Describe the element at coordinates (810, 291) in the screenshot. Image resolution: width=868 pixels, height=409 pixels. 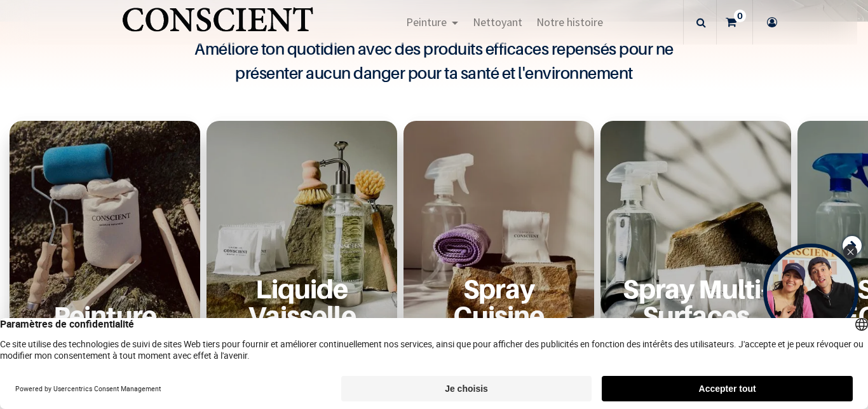
I see `div: Tolstoy bubble widget` at that location.